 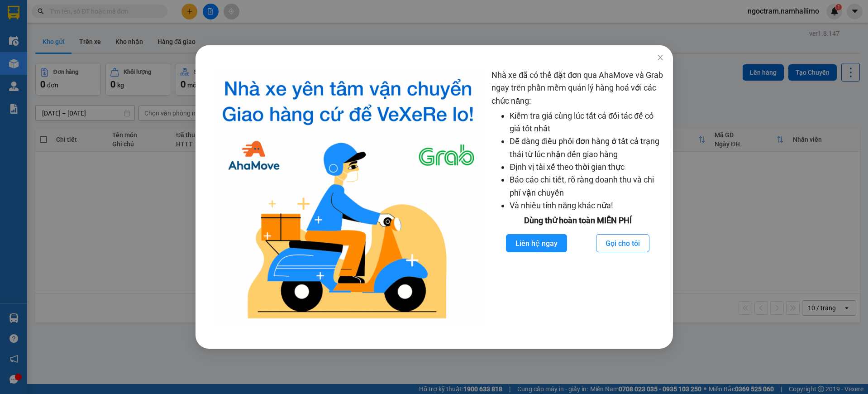 I want to click on div: Dùng thử hoàn toàn MIỄN PHÍ, so click(x=578, y=221).